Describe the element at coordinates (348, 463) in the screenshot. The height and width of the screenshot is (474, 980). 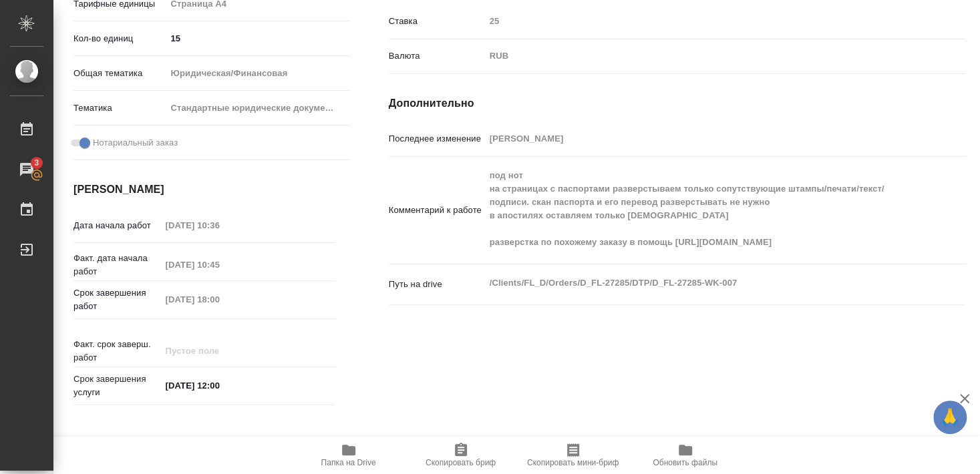
I see `span: Папка на Drive` at that location.